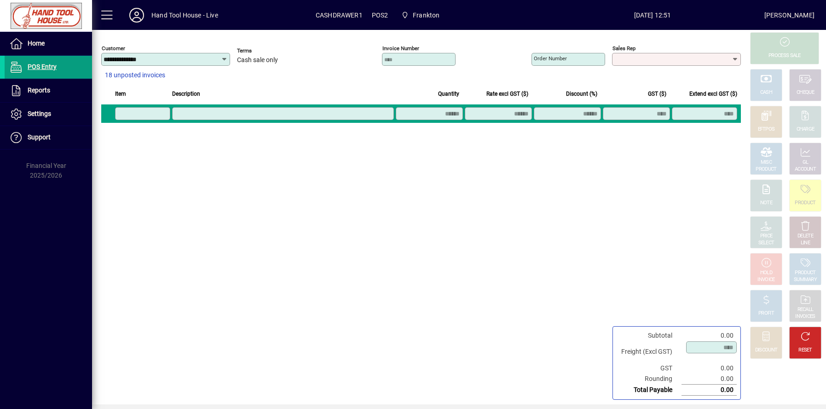  What do you see at coordinates (624, 48) in the screenshot?
I see `mat-label: Sales rep` at bounding box center [624, 48].